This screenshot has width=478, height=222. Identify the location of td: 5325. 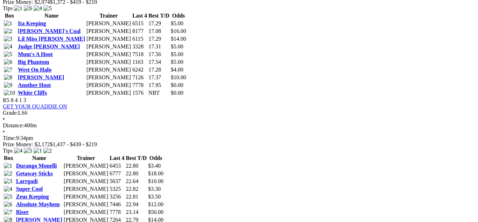
(117, 189).